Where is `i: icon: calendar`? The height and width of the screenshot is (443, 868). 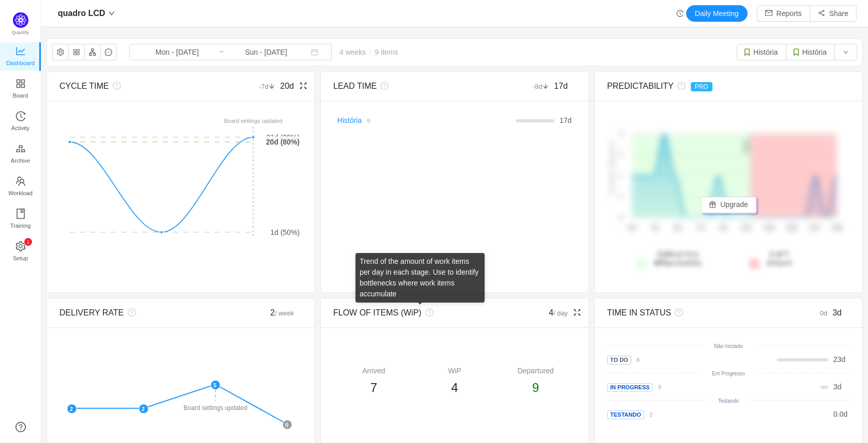 i: icon: calendar is located at coordinates (314, 52).